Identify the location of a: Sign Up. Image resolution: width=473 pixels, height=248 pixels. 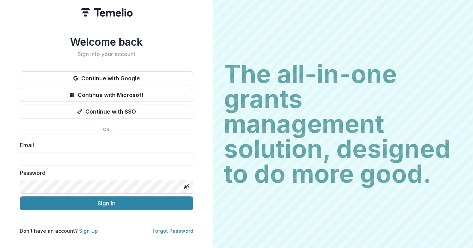
(88, 231).